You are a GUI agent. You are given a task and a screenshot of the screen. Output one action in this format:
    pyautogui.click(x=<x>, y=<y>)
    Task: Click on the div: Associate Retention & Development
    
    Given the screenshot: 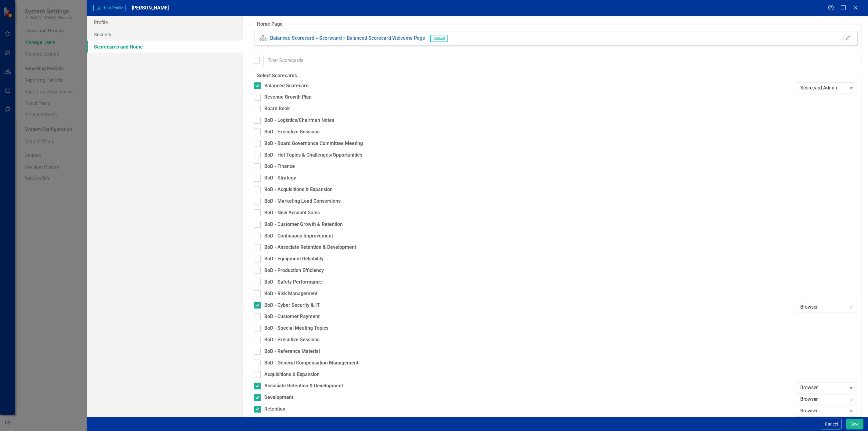 What is the action you would take?
    pyautogui.click(x=303, y=385)
    